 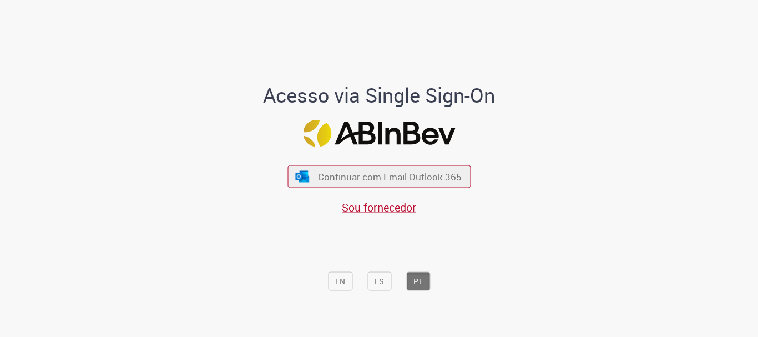 What do you see at coordinates (379, 207) in the screenshot?
I see `span: Sou fornecedor` at bounding box center [379, 207].